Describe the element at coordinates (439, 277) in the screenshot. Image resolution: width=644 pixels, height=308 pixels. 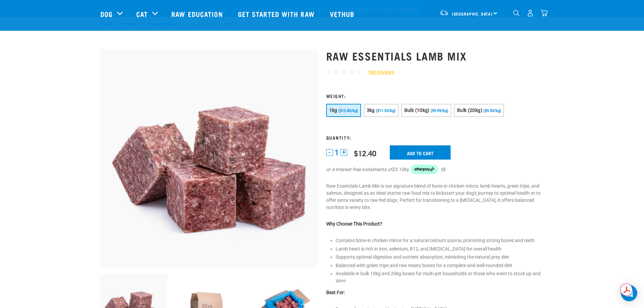
I see `li: Available in bulk 10kg and 20kg boxes for multi-pet households or those who want to stock up and ...` at that location.